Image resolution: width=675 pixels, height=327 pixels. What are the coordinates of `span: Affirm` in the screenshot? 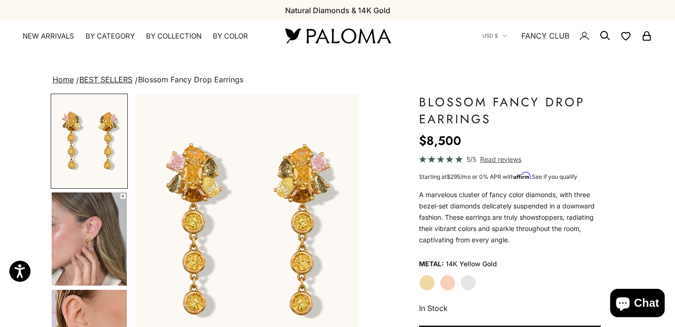 It's located at (522, 175).